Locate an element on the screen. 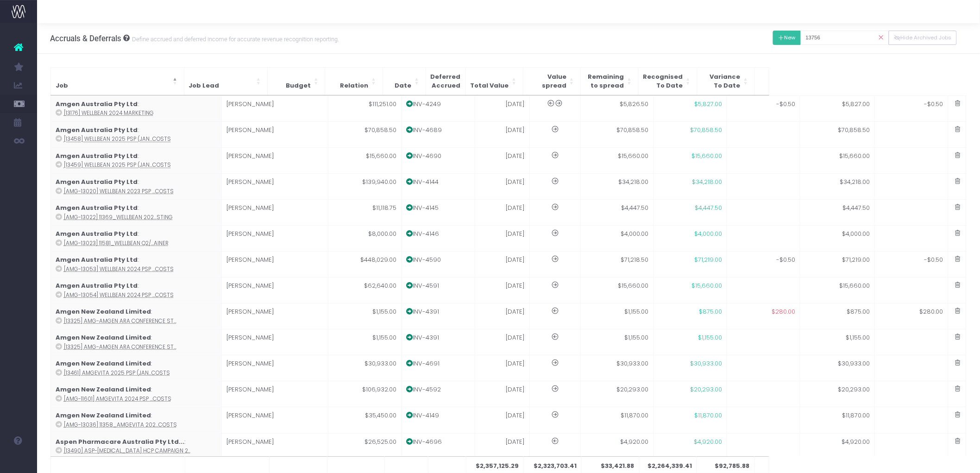 The width and height of the screenshot is (980, 473). abbr: [AMG-13023] 11581_Wellbean Q2/Q3 Marketing - CRM Retainer is located at coordinates (116, 243).